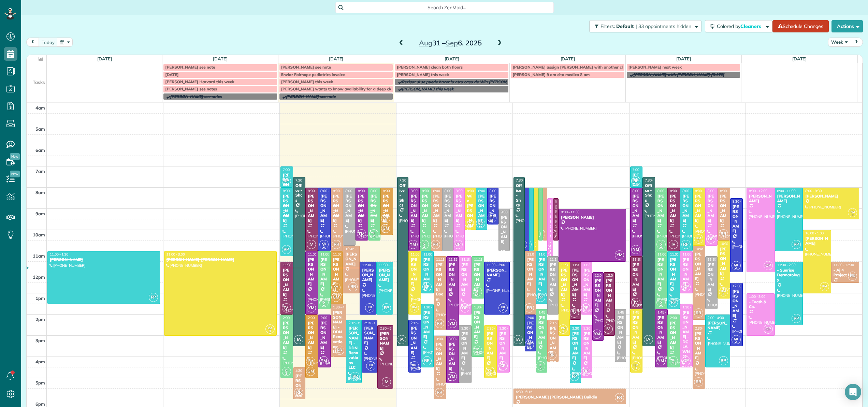  Describe the element at coordinates (789, 274) in the screenshot. I see `div: - Sunrise Dermatology` at that location.